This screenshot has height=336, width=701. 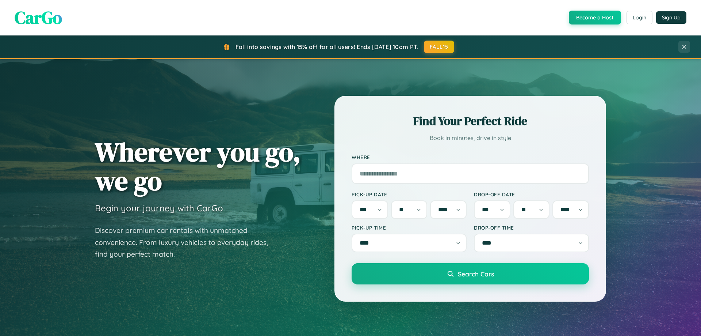 What do you see at coordinates (470, 274) in the screenshot?
I see `button: Search Cars` at bounding box center [470, 274].